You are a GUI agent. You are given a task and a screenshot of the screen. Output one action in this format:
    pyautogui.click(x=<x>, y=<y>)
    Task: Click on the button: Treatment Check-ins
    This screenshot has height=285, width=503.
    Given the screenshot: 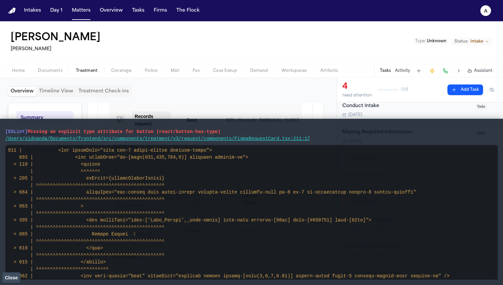 What is the action you would take?
    pyautogui.click(x=104, y=92)
    